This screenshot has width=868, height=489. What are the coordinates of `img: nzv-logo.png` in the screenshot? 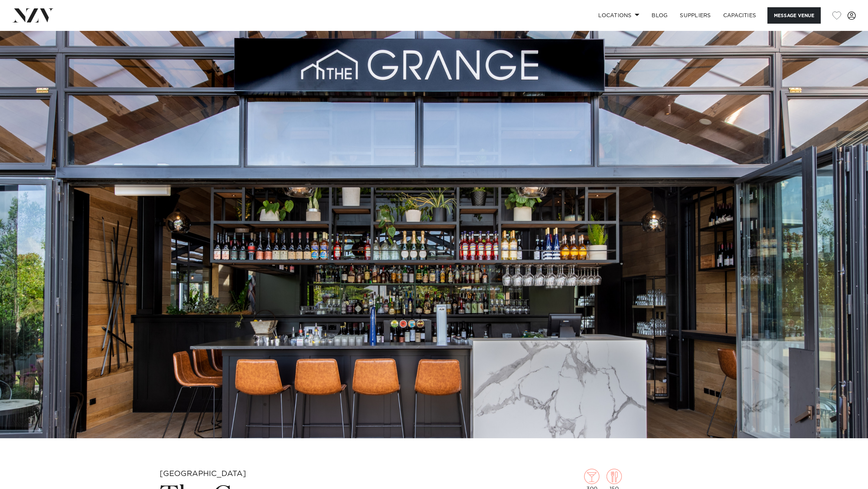 It's located at (33, 16).